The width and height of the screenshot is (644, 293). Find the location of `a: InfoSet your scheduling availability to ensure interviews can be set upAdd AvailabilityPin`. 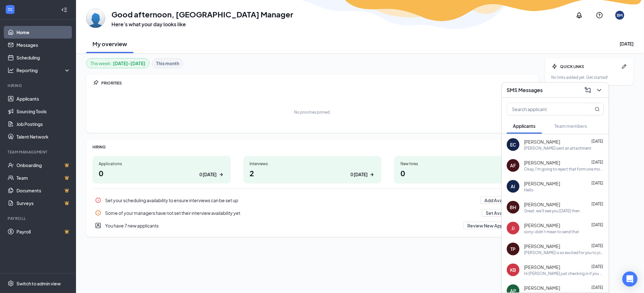

a: InfoSet your scheduling availability to ensure interviews can be set upAdd AvailabilityPin is located at coordinates (312, 200).